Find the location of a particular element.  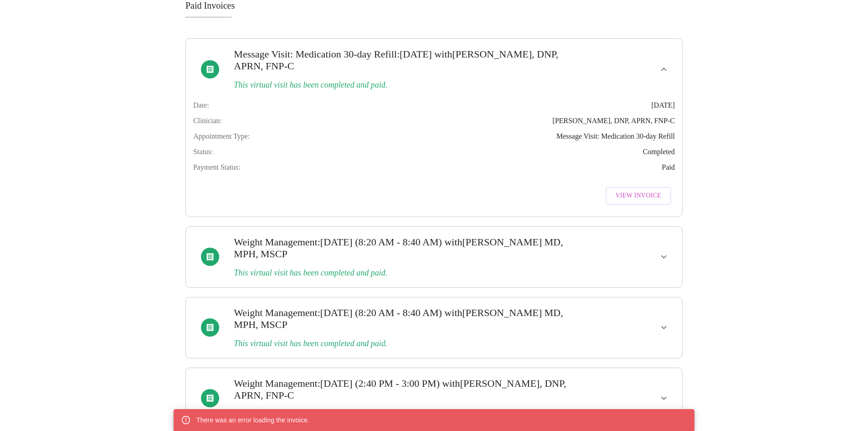

span: Clinician: is located at coordinates (207, 121).